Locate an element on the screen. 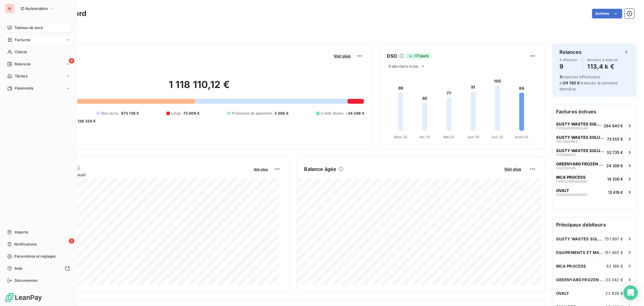  span: Litige is located at coordinates (176, 114).